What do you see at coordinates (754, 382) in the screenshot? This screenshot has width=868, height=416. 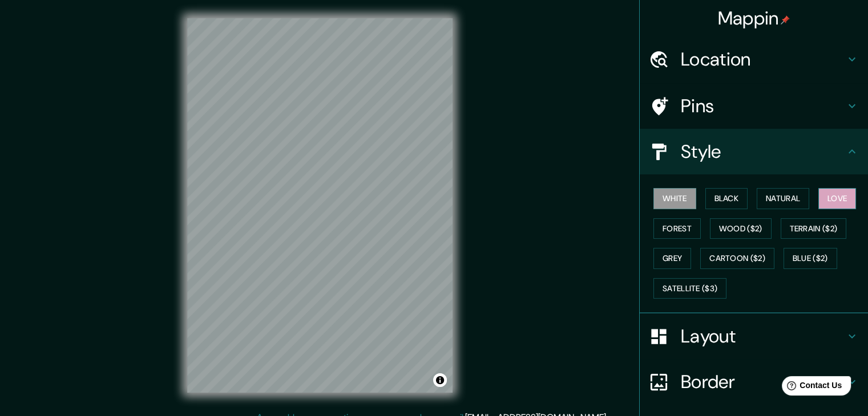 I see `div: Border` at bounding box center [754, 382].